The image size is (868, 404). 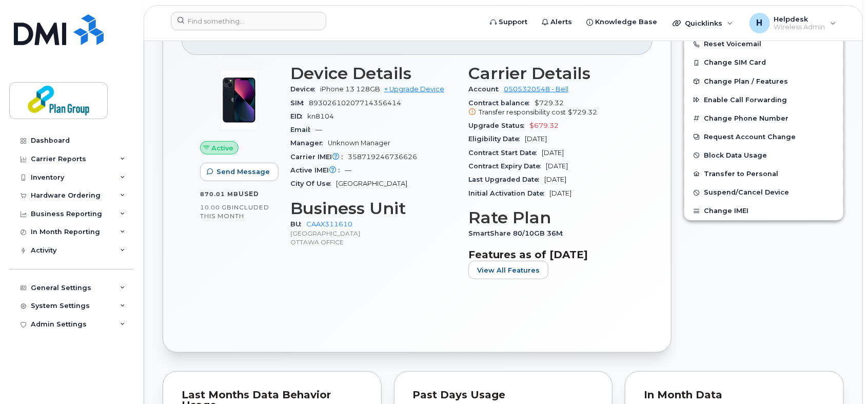 I want to click on div: Past Days Usage, so click(x=503, y=395).